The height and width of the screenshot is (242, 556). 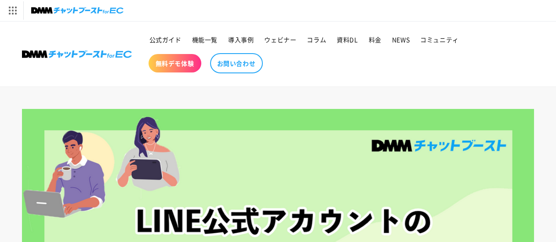 I want to click on a: 導入事例, so click(x=241, y=40).